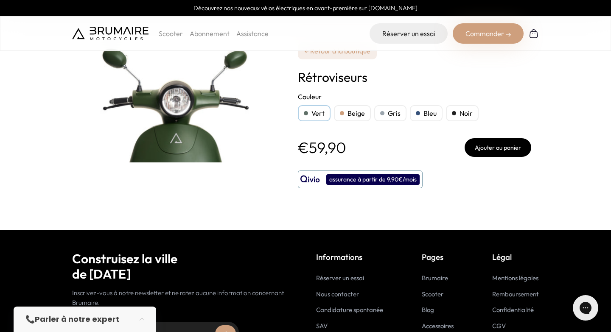  What do you see at coordinates (513, 310) in the screenshot?
I see `a: Confidentialité` at bounding box center [513, 310].